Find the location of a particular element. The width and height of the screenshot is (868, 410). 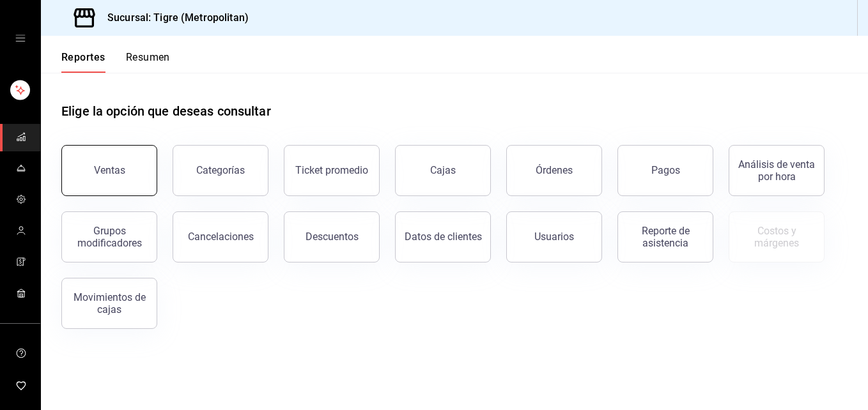

button: Análisis de venta por hora is located at coordinates (777, 171).